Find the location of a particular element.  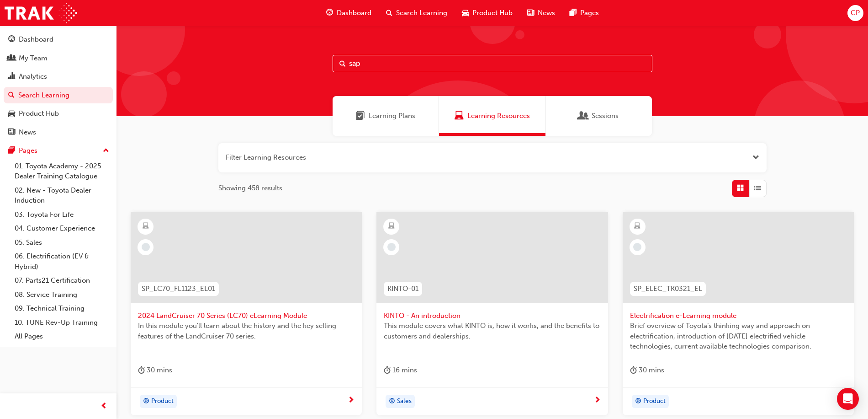

a: SP_LC70_FL1123_EL012024 LandCruiser 70 Series (LC70) eLearning ModuleIn this module you'll learn ... is located at coordinates (246, 314).